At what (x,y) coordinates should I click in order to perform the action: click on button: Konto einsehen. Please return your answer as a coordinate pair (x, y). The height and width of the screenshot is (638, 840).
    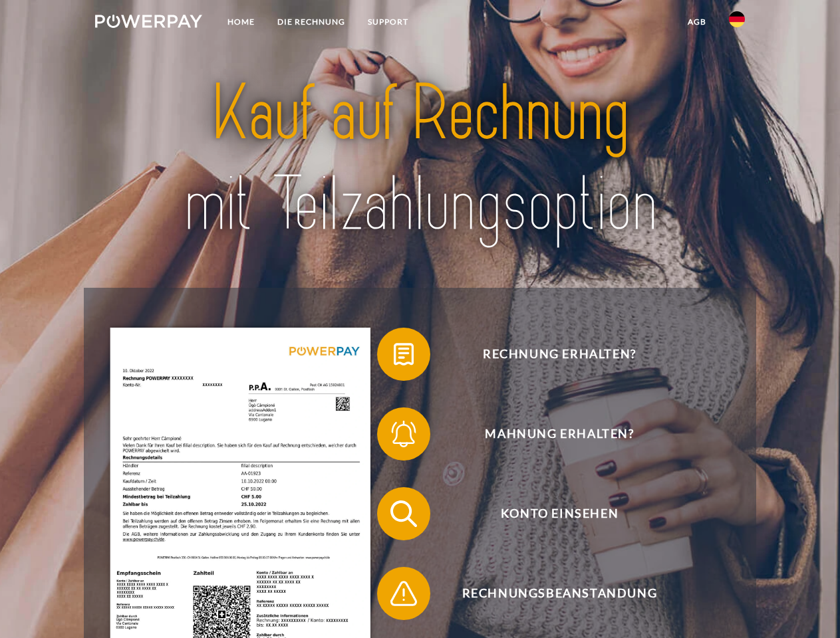
    Looking at the image, I should click on (550, 514).